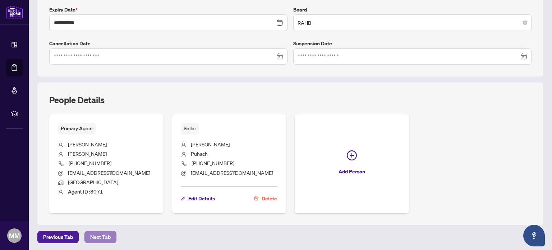 The height and width of the screenshot is (250, 552). I want to click on button: Delete, so click(265, 198).